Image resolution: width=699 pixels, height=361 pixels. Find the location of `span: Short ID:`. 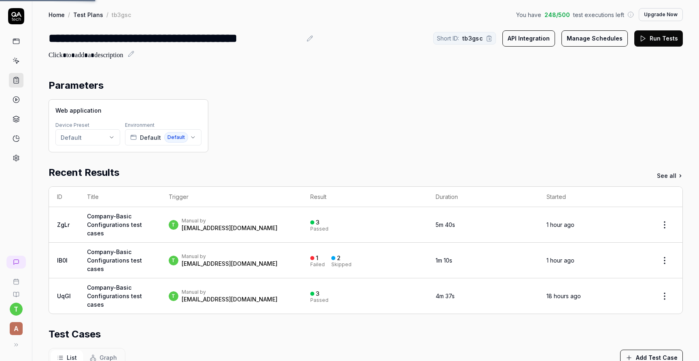

span: Short ID: is located at coordinates (448, 38).